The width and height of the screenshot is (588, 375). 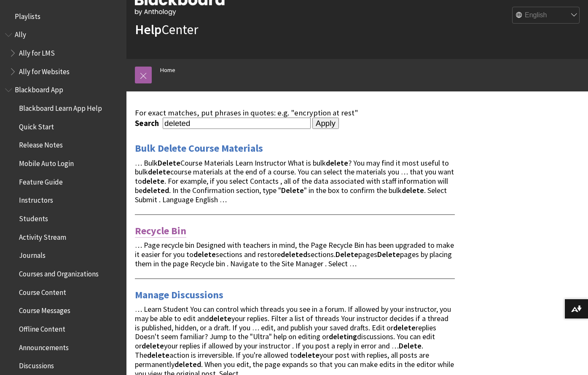 What do you see at coordinates (179, 295) in the screenshot?
I see `a: Manage Discussions` at bounding box center [179, 295].